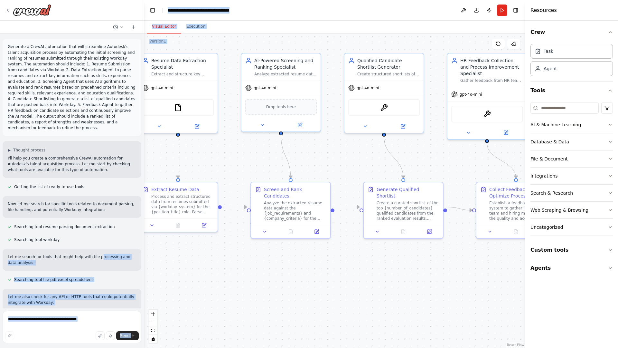 The height and width of the screenshot is (348, 618). I want to click on button: Agents, so click(572, 268).